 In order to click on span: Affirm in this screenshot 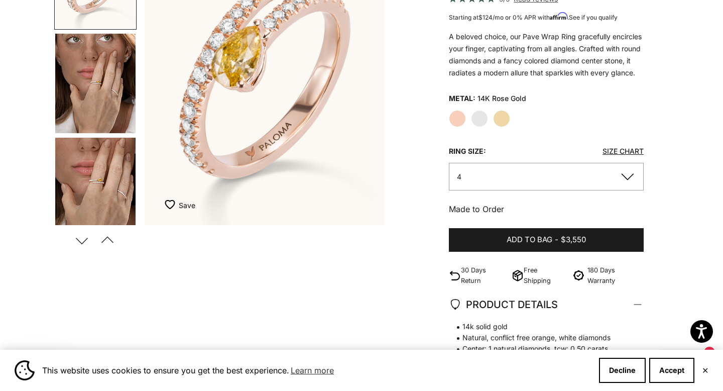, I will do `click(558, 16)`.